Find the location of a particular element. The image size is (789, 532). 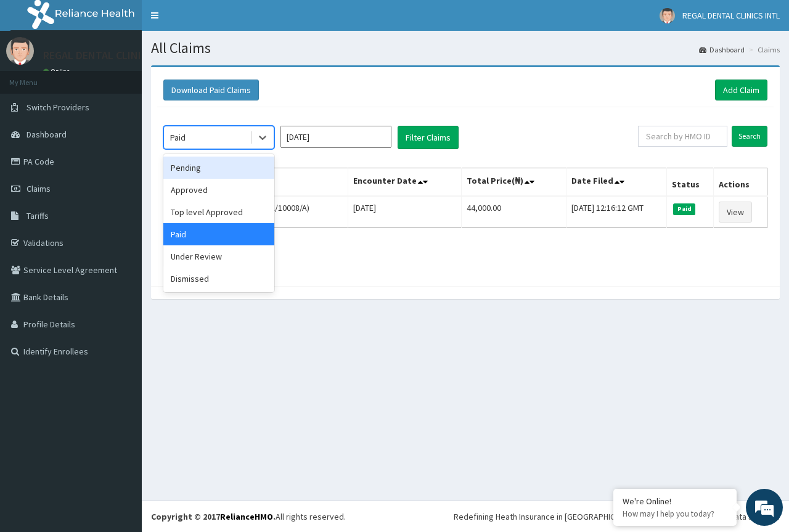

a: Add Claim is located at coordinates (741, 90).